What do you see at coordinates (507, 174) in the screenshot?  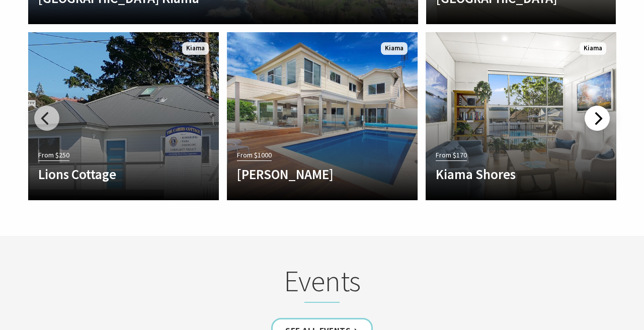 I see `h4: Kiama Shores` at bounding box center [507, 174].